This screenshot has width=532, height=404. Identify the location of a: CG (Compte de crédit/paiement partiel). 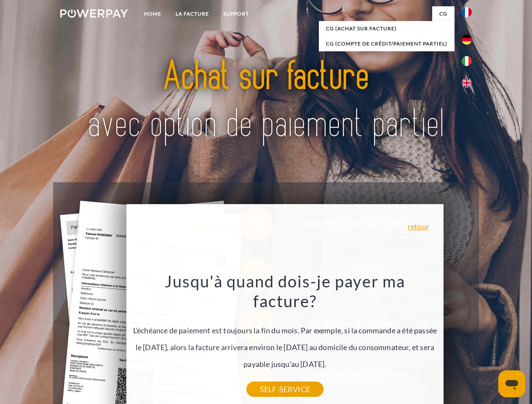
(387, 44).